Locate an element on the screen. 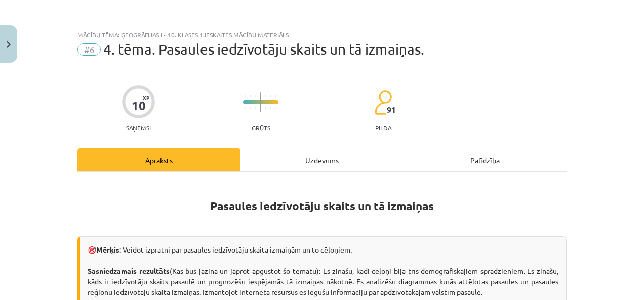 The image size is (644, 300). p: Saņemsi is located at coordinates (138, 128).